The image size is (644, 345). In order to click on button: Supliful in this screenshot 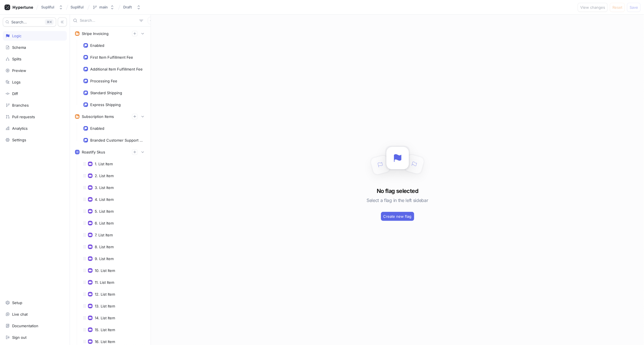, I will do `click(52, 7)`.